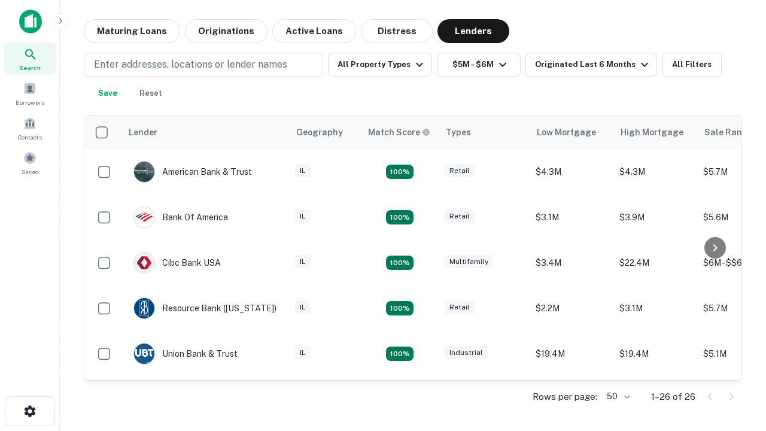 The width and height of the screenshot is (766, 431). I want to click on td: $2.2M, so click(572, 308).